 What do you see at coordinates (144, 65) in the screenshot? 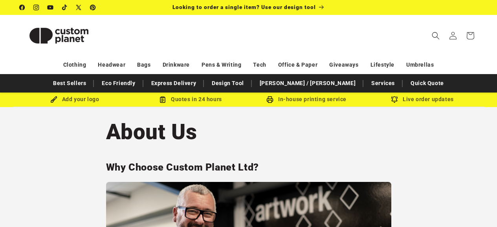
I see `a: Bags` at bounding box center [144, 65].